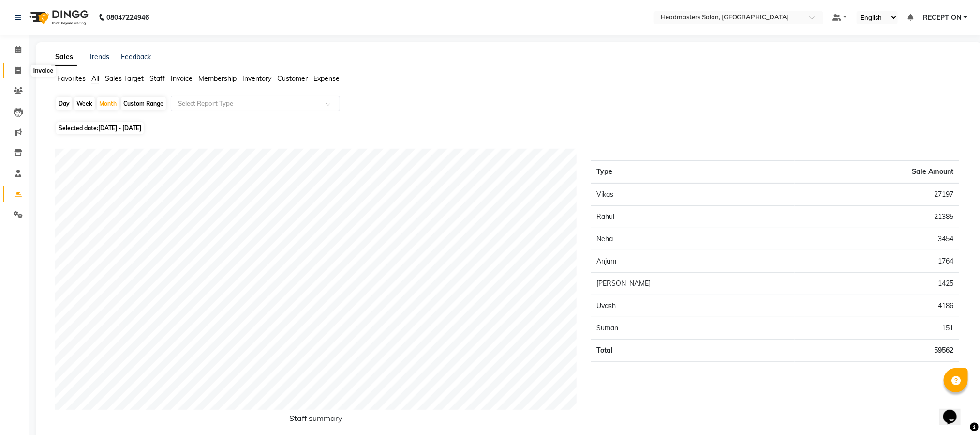 The width and height of the screenshot is (980, 435). What do you see at coordinates (877, 328) in the screenshot?
I see `td: 151` at bounding box center [877, 328].